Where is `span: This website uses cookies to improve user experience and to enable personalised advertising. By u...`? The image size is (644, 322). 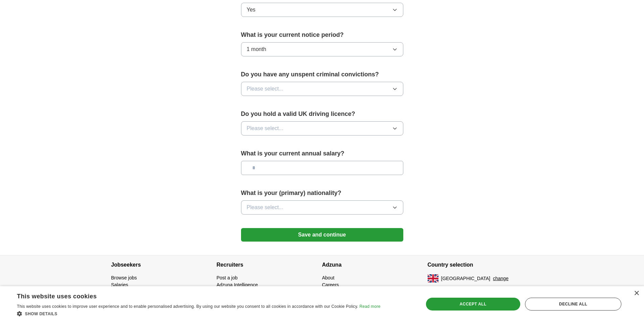 span: This website uses cookies to improve user experience and to enable personalised advertising. By u... is located at coordinates (188, 307).